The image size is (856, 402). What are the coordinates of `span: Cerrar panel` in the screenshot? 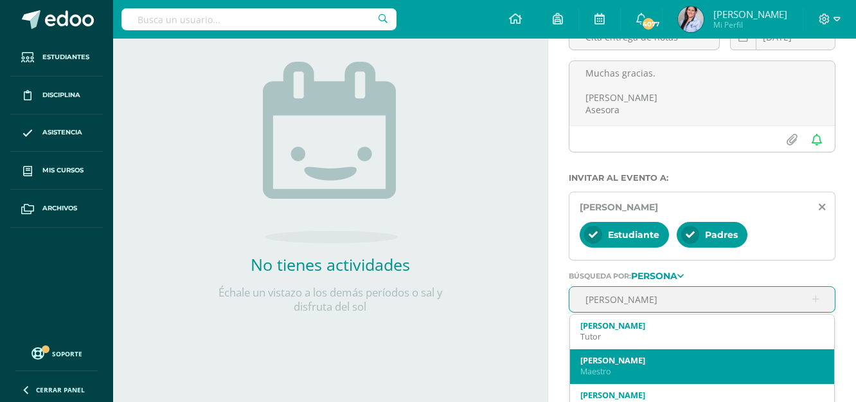 It's located at (60, 389).